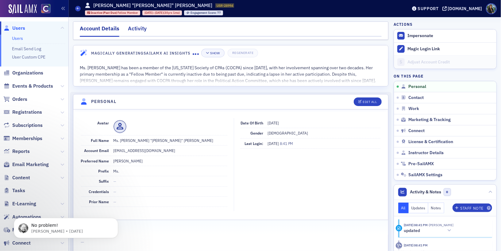  I want to click on span: Inactive (Past Due), so click(104, 13).